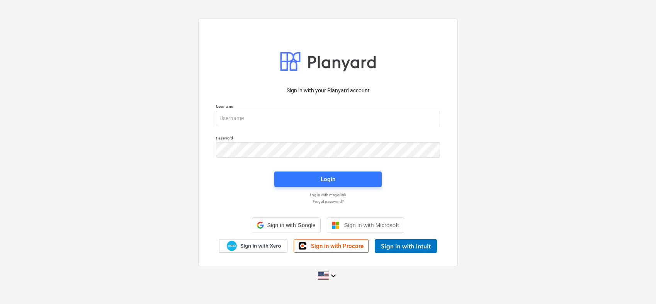 The height and width of the screenshot is (304, 656). Describe the element at coordinates (328, 107) in the screenshot. I see `p: Username` at that location.